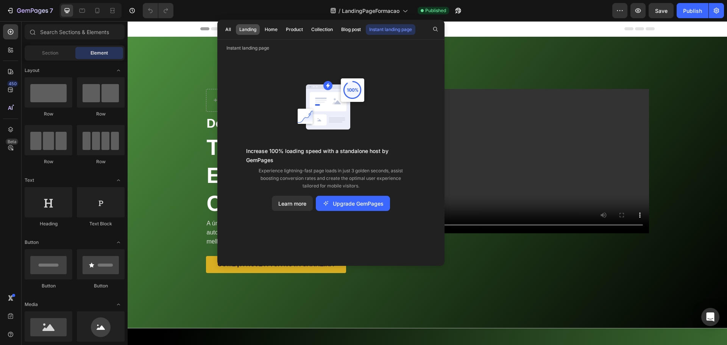  I want to click on strong: Torna-te um Especialista em Car Detailing, so click(160, 154).